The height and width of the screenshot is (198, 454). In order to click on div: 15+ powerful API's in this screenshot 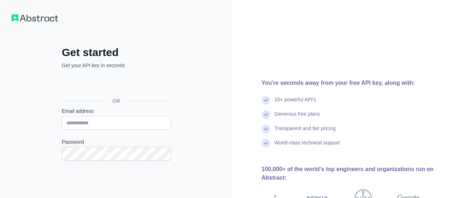, I will do `click(296, 103)`.